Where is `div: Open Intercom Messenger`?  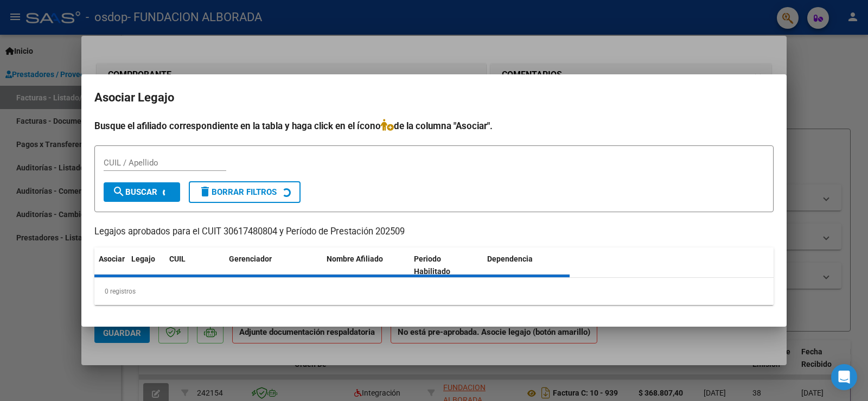 div: Open Intercom Messenger is located at coordinates (844, 377).